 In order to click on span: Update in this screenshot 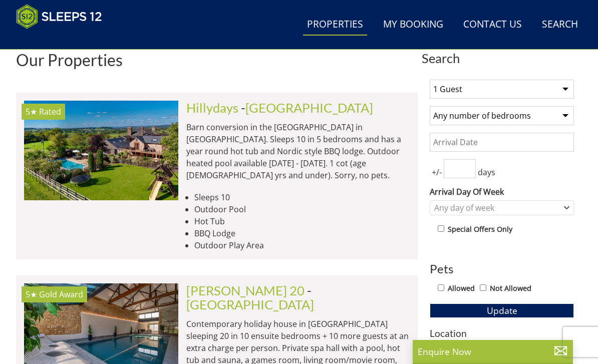, I will do `click(502, 311)`.